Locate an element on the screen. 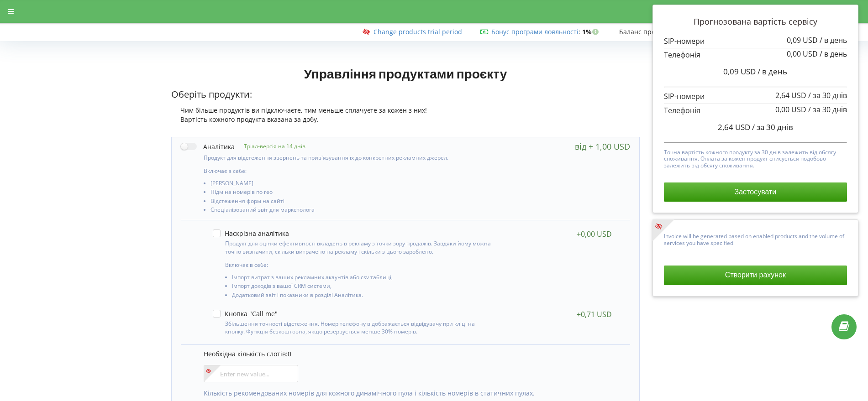 The width and height of the screenshot is (868, 401). p: Продукт для відстеження звернень та прив'язування їх до конкретних рекламних джерел. is located at coordinates (349, 158).